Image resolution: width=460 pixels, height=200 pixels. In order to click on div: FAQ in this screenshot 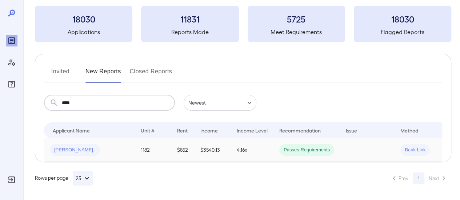, I will do `click(12, 84)`.